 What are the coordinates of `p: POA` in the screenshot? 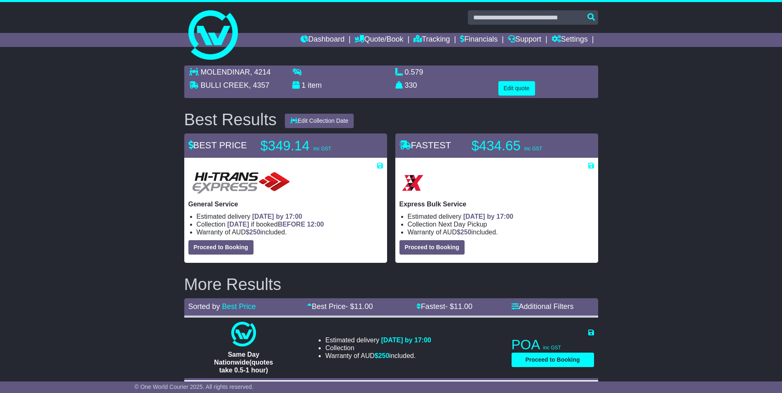 It's located at (552, 345).